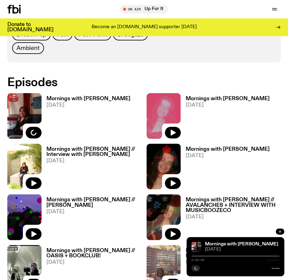 Image resolution: width=288 pixels, height=280 pixels. Describe the element at coordinates (198, 260) in the screenshot. I see `span: 0:00:00` at that location.